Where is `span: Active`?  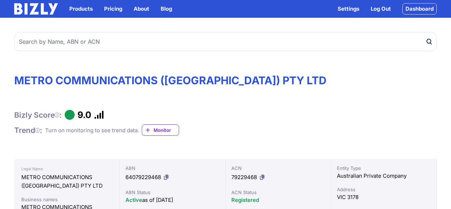
span: Active is located at coordinates (134, 200).